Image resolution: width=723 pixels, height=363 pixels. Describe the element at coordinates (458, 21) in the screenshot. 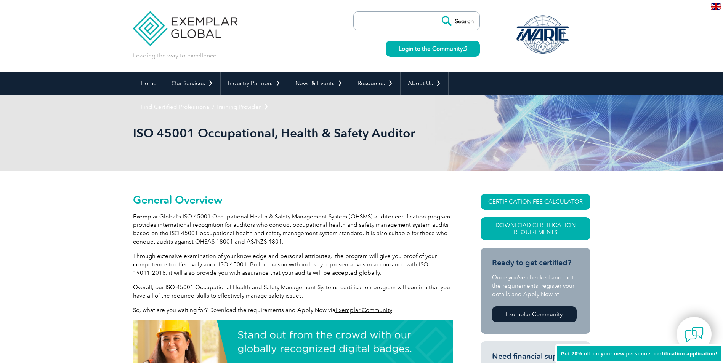

I see `input: Search` at that location.